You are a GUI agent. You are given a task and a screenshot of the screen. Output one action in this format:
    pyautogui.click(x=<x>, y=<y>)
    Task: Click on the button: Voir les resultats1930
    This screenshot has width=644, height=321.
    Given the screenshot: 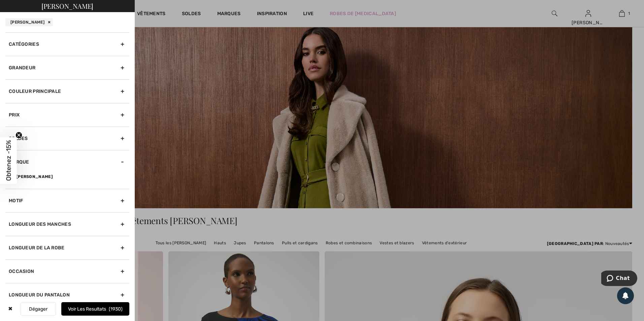 What is the action you would take?
    pyautogui.click(x=95, y=309)
    